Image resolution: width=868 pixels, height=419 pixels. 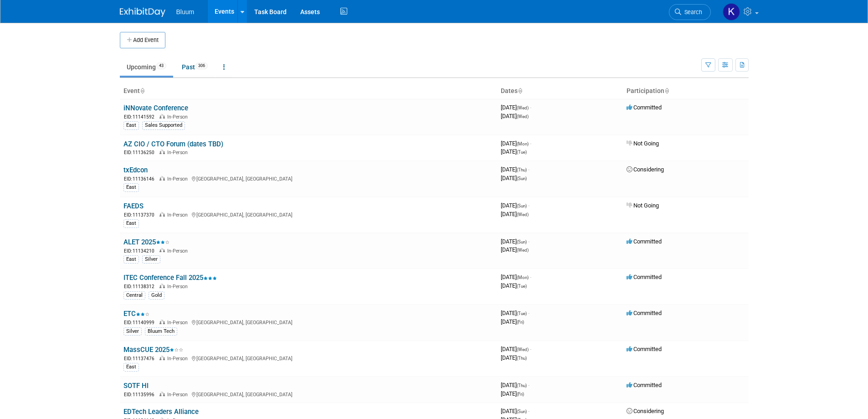 I want to click on span: EID: 11135996, so click(x=141, y=394).